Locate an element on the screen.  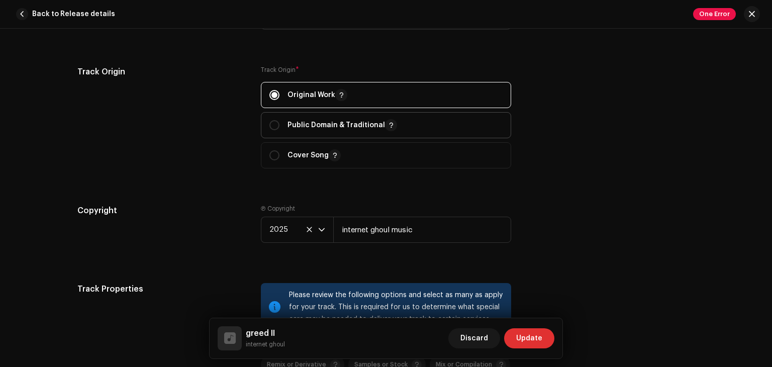
input: e.g. Label LLC is located at coordinates (422, 230).